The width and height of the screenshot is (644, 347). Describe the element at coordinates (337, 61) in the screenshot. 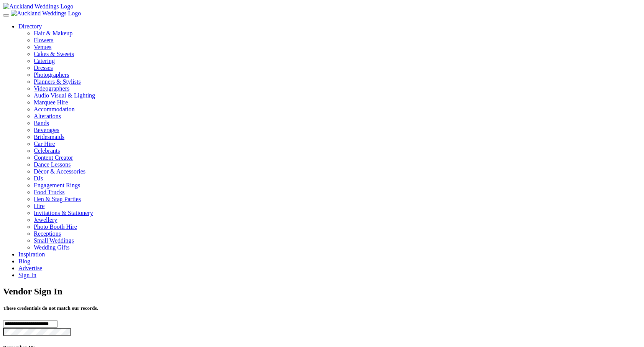

I see `div: Catering` at that location.